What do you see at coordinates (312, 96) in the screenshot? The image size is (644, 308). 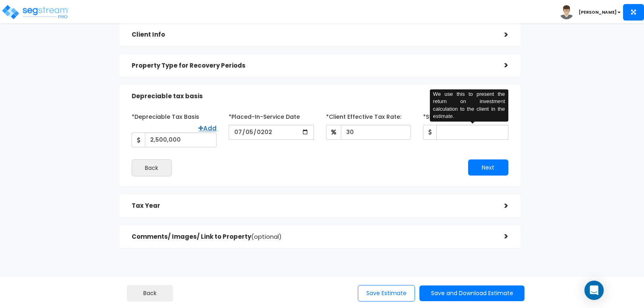 I see `h5: Depreciable tax basis` at bounding box center [312, 96].